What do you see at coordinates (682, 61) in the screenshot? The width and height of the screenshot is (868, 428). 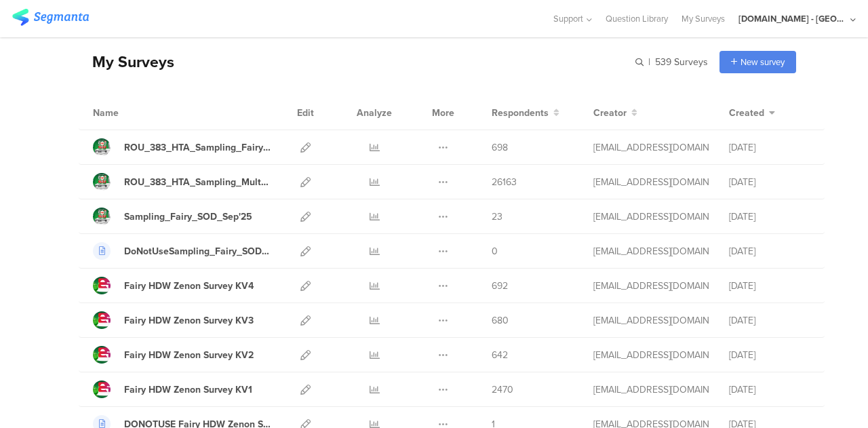 I see `span: 539 Surveys` at bounding box center [682, 61].